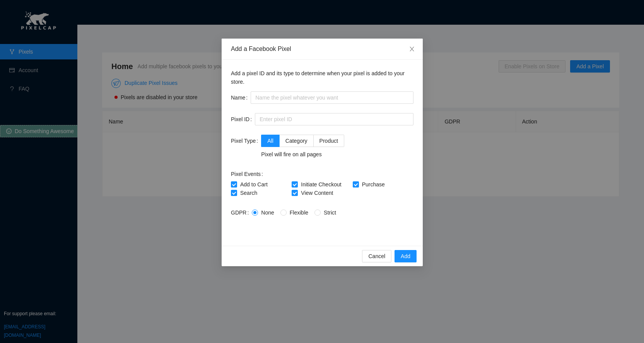 The image size is (644, 343). What do you see at coordinates (270, 141) in the screenshot?
I see `span: All` at bounding box center [270, 141].